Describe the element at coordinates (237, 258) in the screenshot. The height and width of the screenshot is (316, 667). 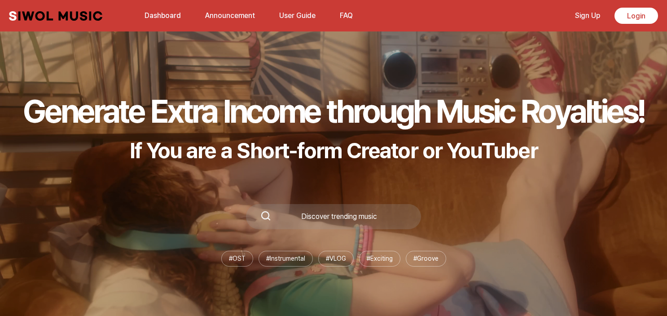
I see `li: # OST` at that location.